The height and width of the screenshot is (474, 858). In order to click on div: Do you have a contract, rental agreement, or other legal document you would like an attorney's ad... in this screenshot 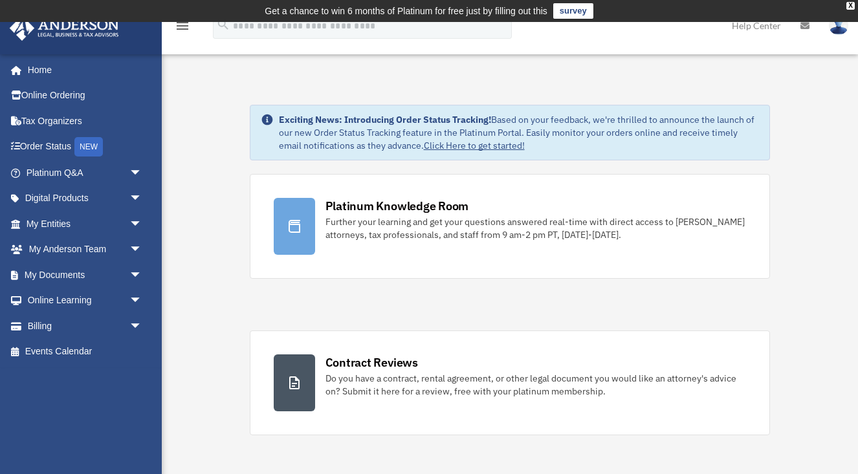, I will do `click(536, 385)`.